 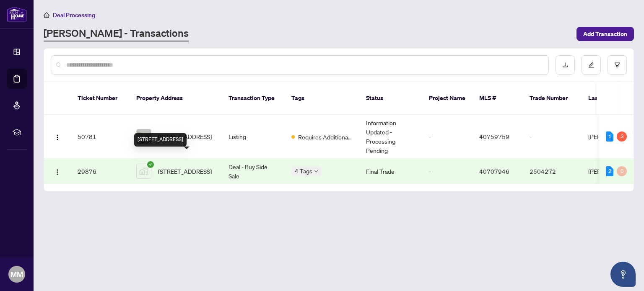 I want to click on span: 4 Tags, so click(x=303, y=171).